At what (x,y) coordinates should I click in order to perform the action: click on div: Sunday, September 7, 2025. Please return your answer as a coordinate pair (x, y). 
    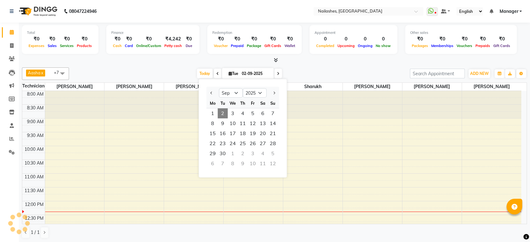
    Looking at the image, I should click on (273, 114).